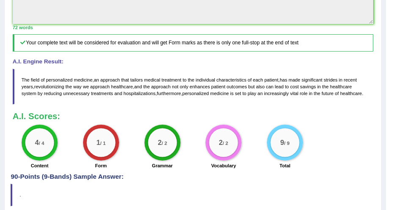 The image size is (397, 210). I want to click on small: / 9, so click(287, 143).